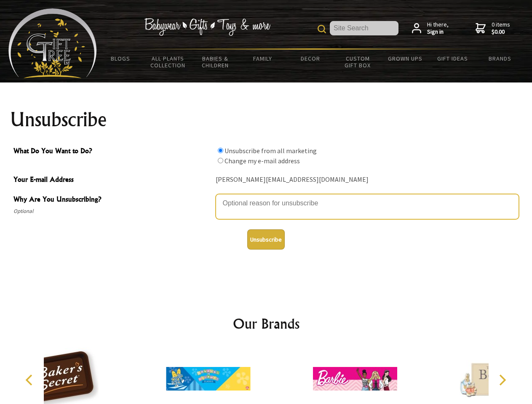 The image size is (532, 404). I want to click on a: BLOGS, so click(120, 58).